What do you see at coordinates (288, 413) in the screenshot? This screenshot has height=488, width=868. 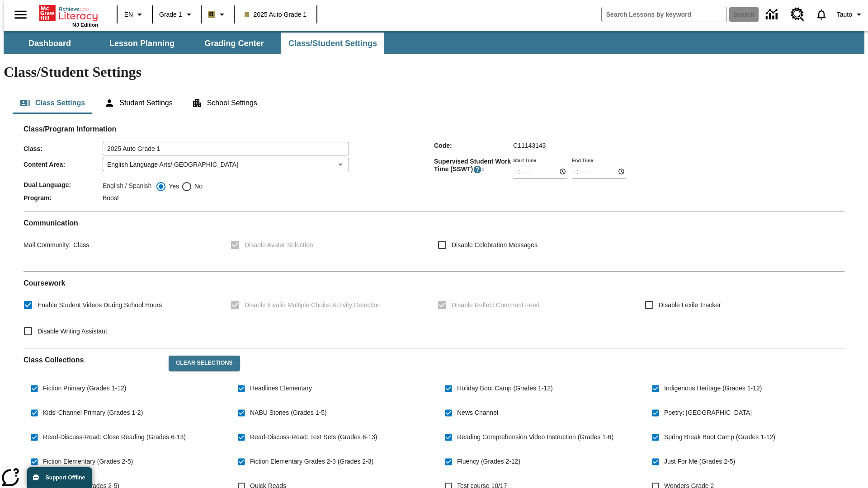 I see `span: NABU Stories (Grades 1-5)` at bounding box center [288, 413].